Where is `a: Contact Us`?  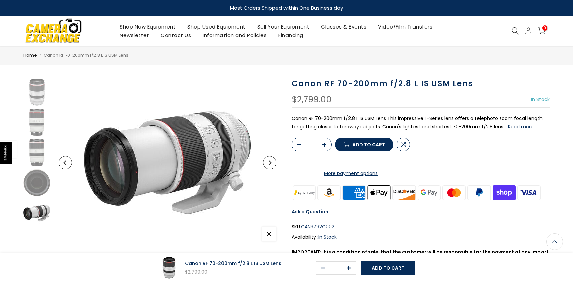
a: Contact Us is located at coordinates (176, 35).